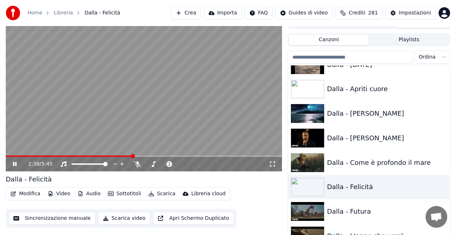  I want to click on a: Libreria, so click(63, 13).